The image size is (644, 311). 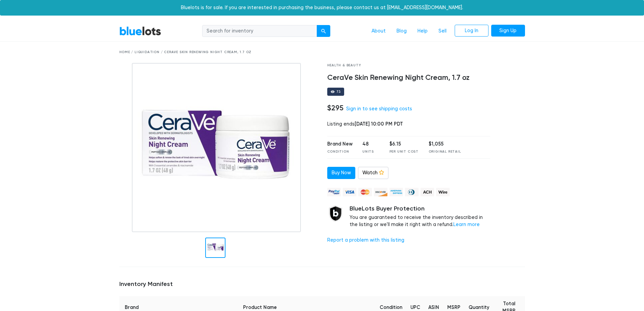 I want to click on a: Buy Now, so click(x=341, y=173).